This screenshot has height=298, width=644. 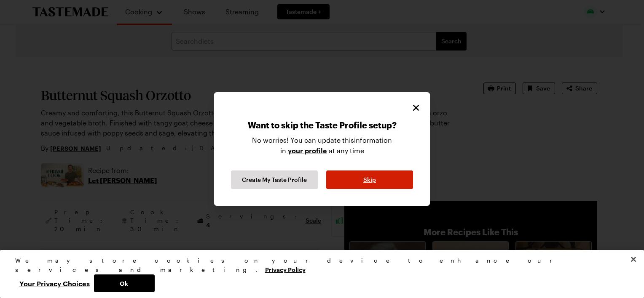 What do you see at coordinates (319, 265) in the screenshot?
I see `div: We may store cookies on your device to enhance our services and marketing.` at bounding box center [319, 265].